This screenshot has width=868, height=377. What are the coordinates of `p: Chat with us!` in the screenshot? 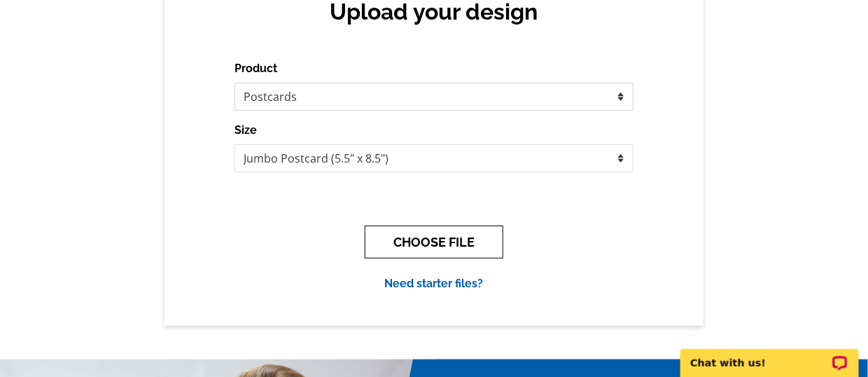 It's located at (89, 30).